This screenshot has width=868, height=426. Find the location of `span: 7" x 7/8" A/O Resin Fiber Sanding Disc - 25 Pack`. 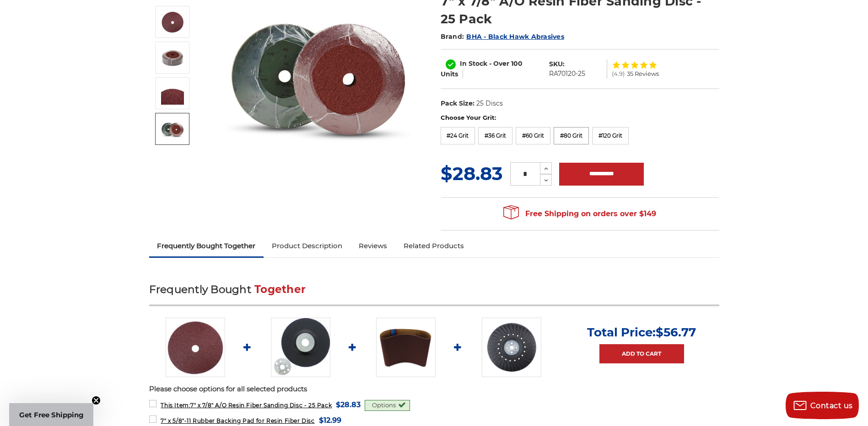

span: 7" x 7/8" A/O Resin Fiber Sanding Disc - 25 Pack is located at coordinates (246, 405).